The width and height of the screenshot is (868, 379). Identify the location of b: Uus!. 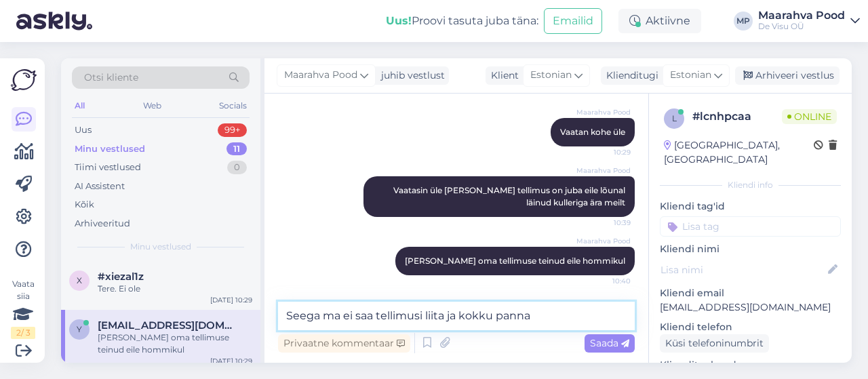
(398, 20).